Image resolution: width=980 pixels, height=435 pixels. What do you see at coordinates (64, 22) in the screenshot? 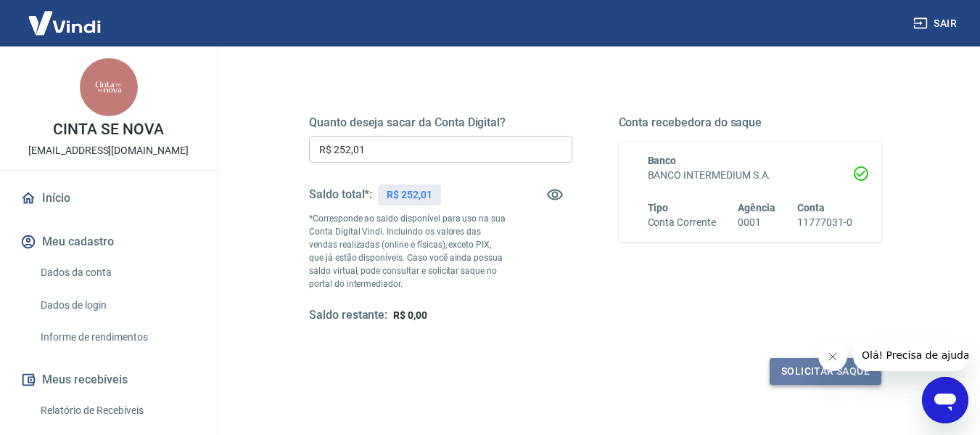
I see `img: Vindi` at bounding box center [64, 22].